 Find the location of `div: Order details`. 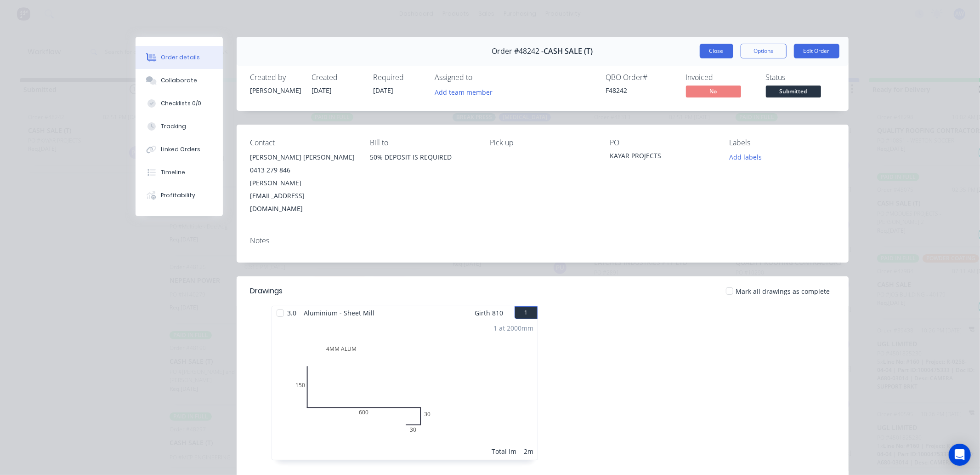

div: Order details is located at coordinates (180, 57).